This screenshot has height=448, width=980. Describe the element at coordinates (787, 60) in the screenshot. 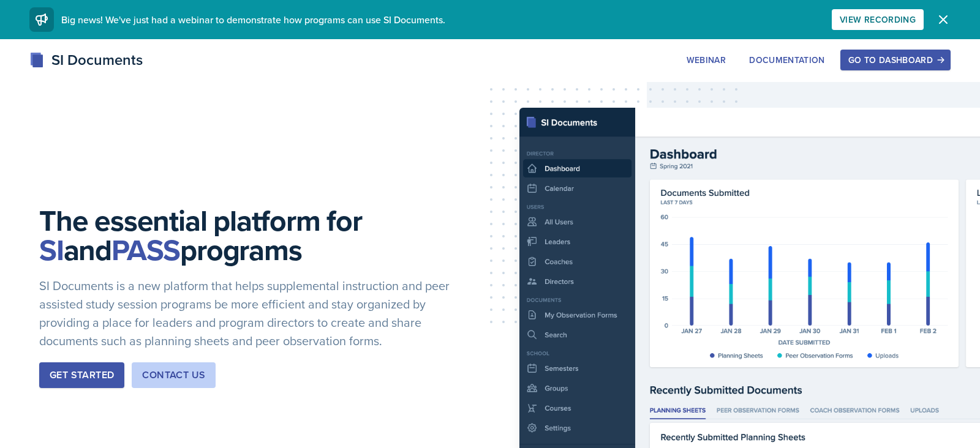

I see `div: Documentation` at that location.